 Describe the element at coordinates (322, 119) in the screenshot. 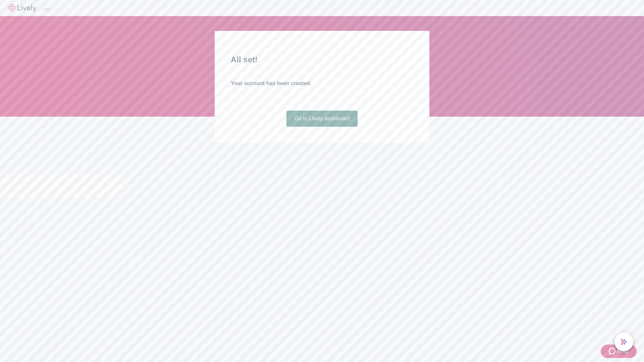

I see `a: Go to Lively dashboard` at that location.